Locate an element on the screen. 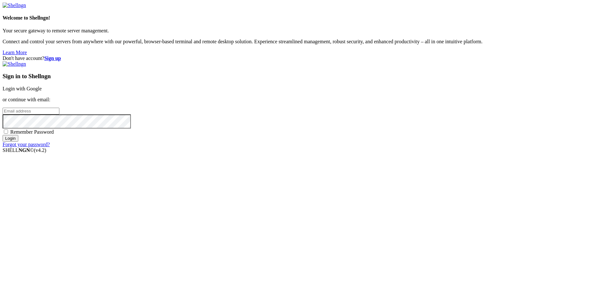 The height and width of the screenshot is (292, 616). input: Remember Password is located at coordinates (6, 131).